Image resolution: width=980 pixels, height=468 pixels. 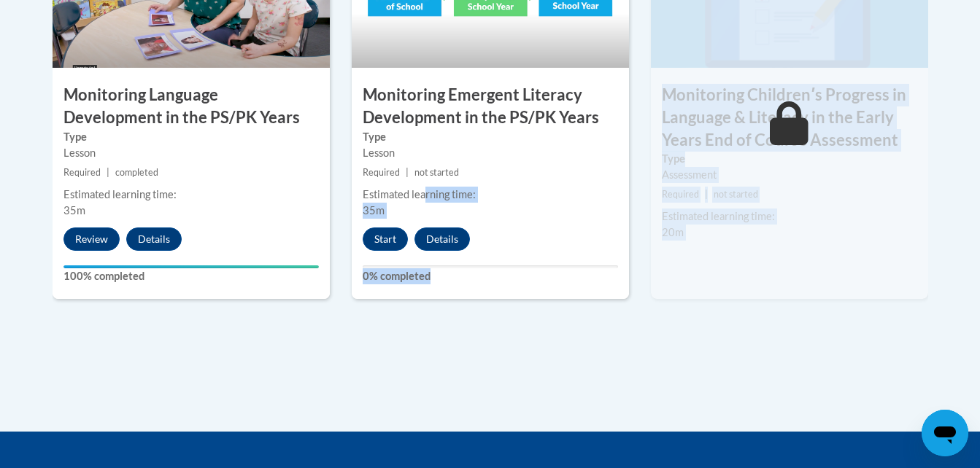 What do you see at coordinates (192, 267) in the screenshot?
I see `div: Your progress` at bounding box center [192, 267].